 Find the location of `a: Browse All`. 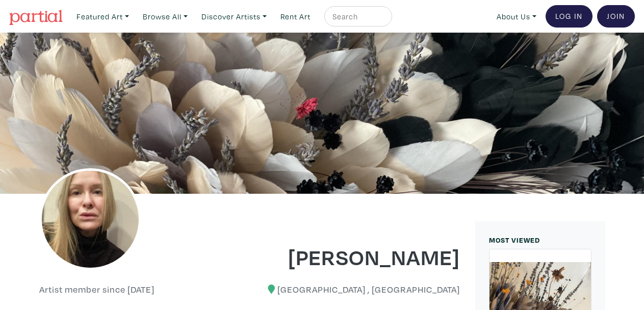

a: Browse All is located at coordinates (165, 16).